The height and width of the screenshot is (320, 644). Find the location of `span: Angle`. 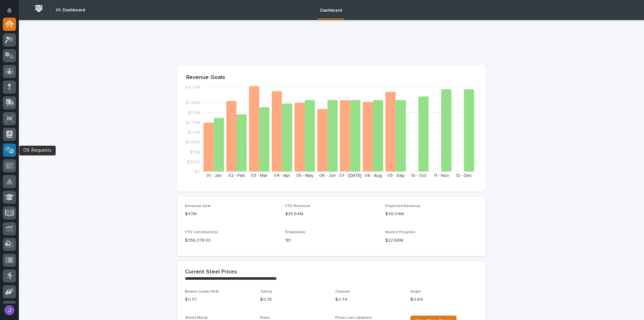

span: Angle is located at coordinates (415, 292).